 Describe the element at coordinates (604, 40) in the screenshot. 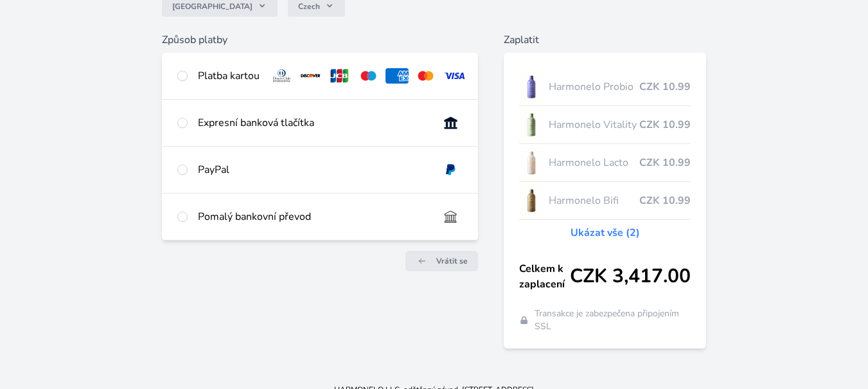

I see `h6: Zaplatit` at that location.